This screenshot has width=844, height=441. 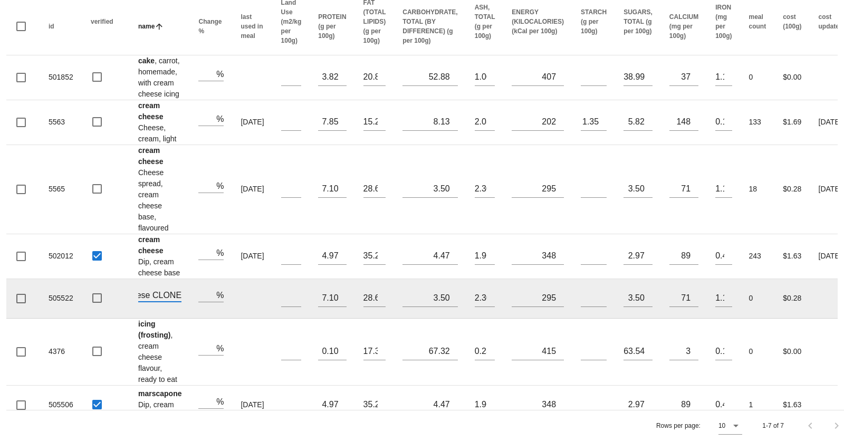 What do you see at coordinates (159, 77) in the screenshot?
I see `span: , carrot, homemade, with cream cheese icing` at bounding box center [159, 77].